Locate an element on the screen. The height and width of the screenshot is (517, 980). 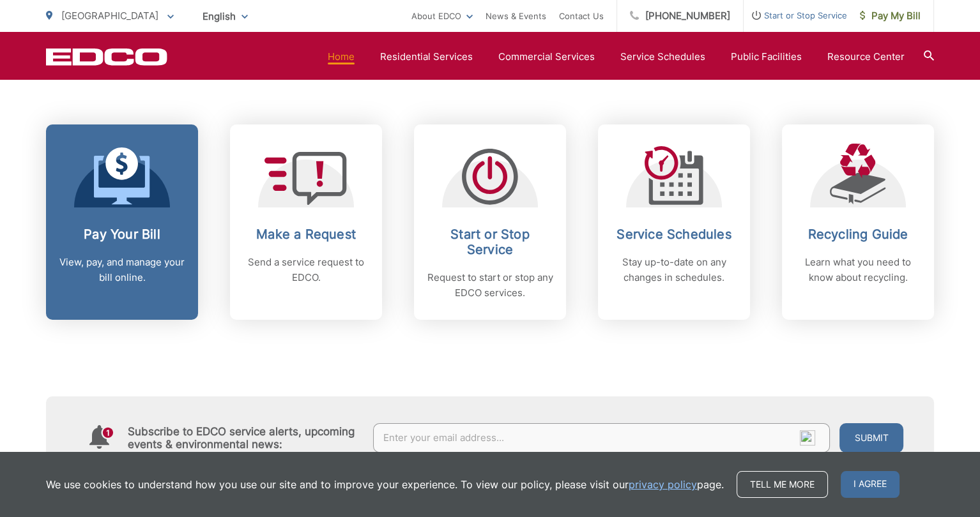
p: View, pay, and manage your bill online. is located at coordinates (122, 270).